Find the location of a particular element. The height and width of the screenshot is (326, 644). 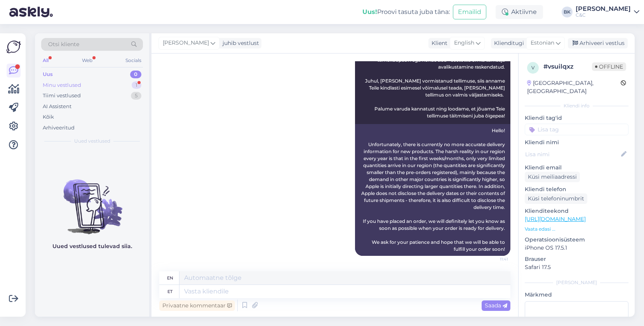

span: Uued vestlused is located at coordinates (92, 141).